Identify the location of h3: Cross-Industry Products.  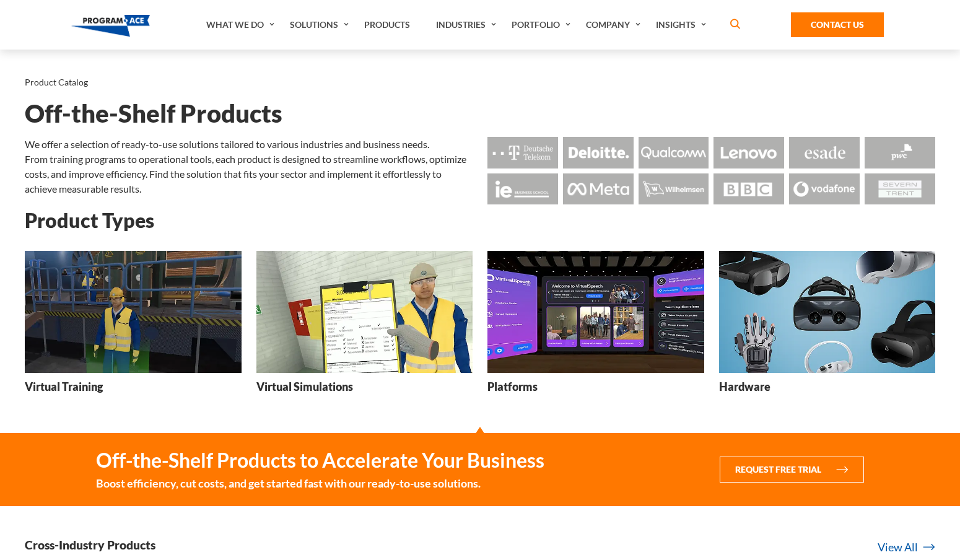
(90, 544).